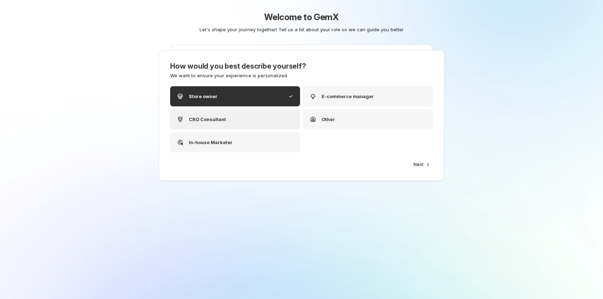 The image size is (603, 299). What do you see at coordinates (328, 119) in the screenshot?
I see `p: Other` at bounding box center [328, 119].